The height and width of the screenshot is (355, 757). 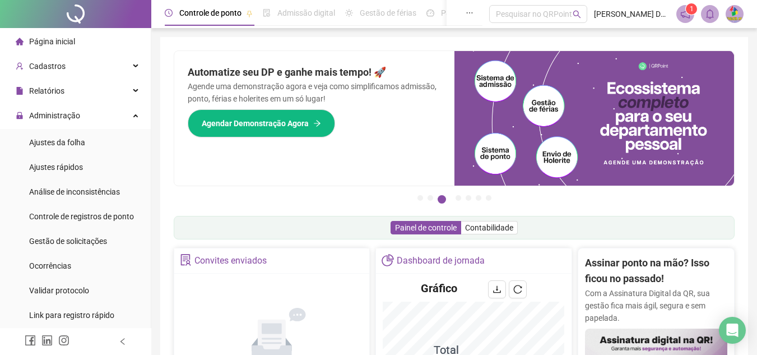 I want to click on span: ellipsis, so click(x=469, y=13).